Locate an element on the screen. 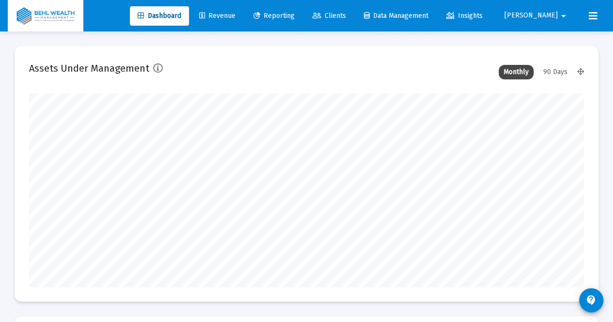 Image resolution: width=613 pixels, height=322 pixels. div: Monthly is located at coordinates (516, 72).